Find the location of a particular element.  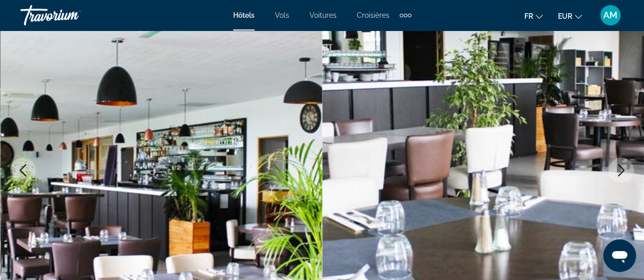

button: Change currency is located at coordinates (569, 16).